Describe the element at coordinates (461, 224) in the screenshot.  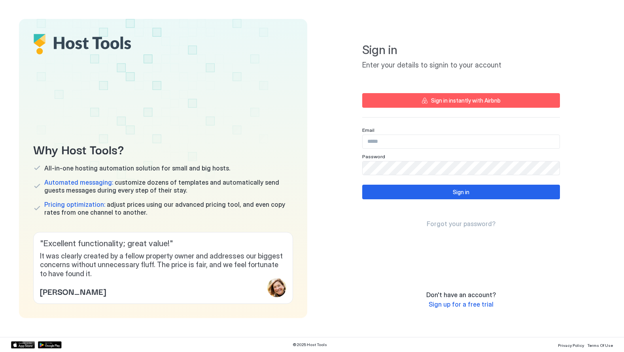
I see `a: Forgot your password?` at that location.